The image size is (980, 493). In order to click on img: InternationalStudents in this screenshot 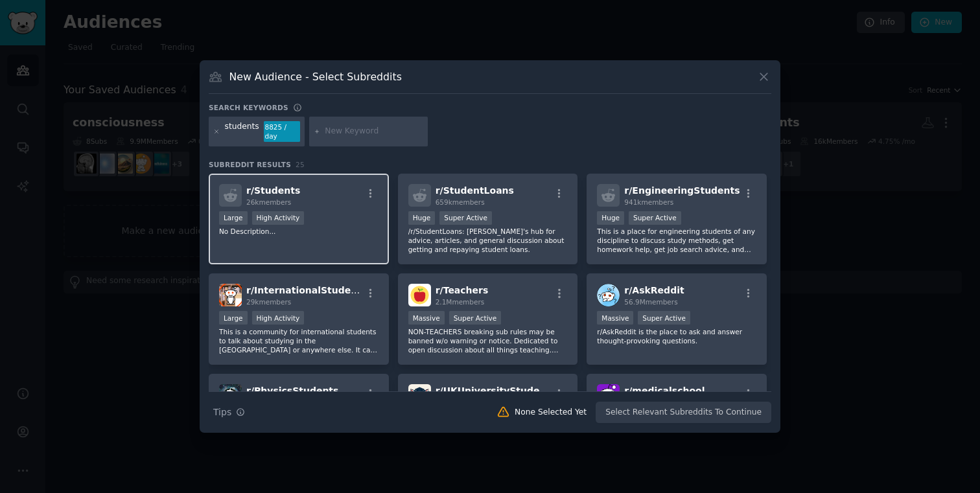, I will do `click(230, 295)`.